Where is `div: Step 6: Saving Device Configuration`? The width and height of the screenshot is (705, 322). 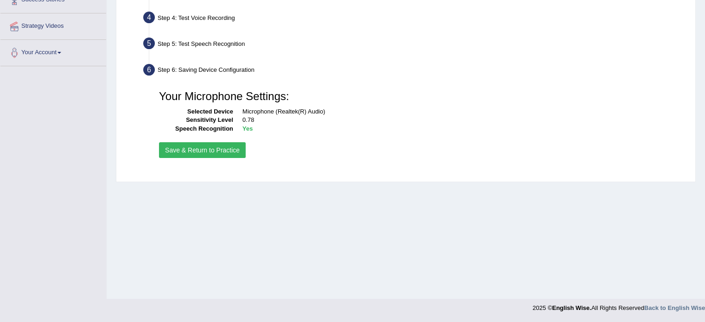
div: Step 6: Saving Device Configuration is located at coordinates (415, 71).